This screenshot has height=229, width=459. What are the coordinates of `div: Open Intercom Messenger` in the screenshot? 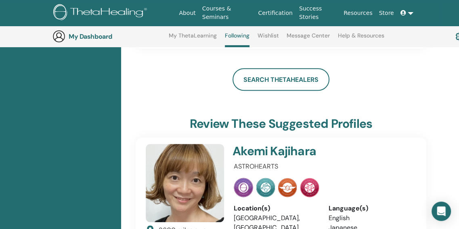 It's located at (441, 211).